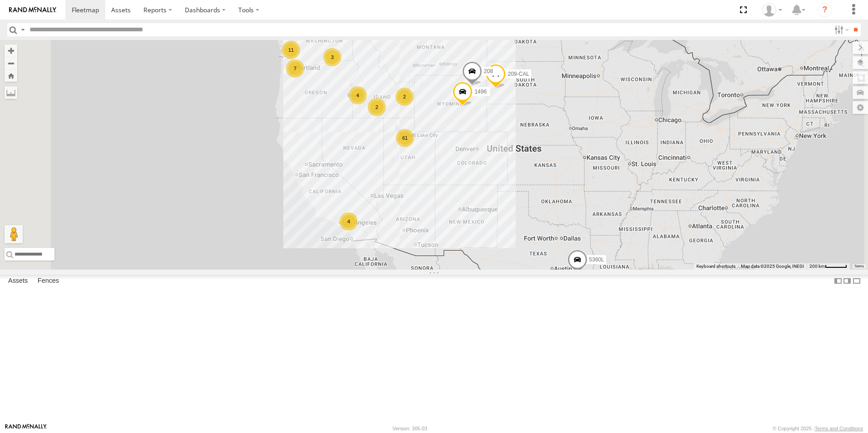  What do you see at coordinates (518, 74) in the screenshot?
I see `span: 209-CAL` at bounding box center [518, 74].